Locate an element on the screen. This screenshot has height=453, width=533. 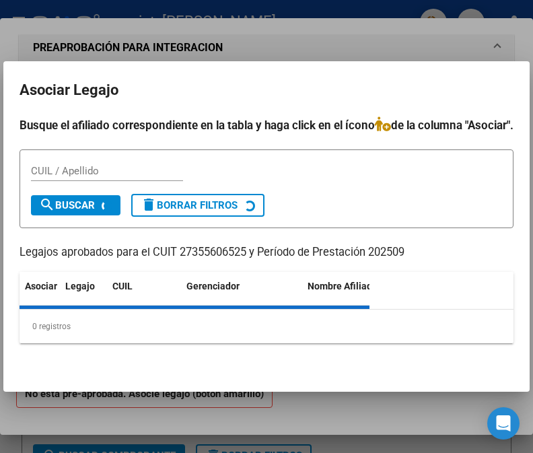
span: CUIL is located at coordinates (122, 286).